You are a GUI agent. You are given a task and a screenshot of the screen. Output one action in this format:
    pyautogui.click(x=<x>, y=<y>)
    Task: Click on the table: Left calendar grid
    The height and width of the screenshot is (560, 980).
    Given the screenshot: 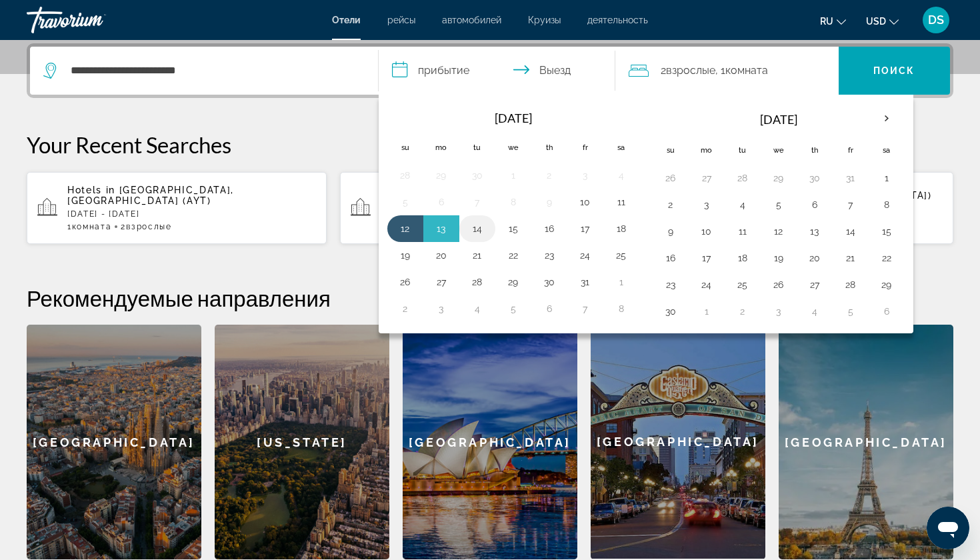 What is the action you would take?
    pyautogui.click(x=513, y=213)
    